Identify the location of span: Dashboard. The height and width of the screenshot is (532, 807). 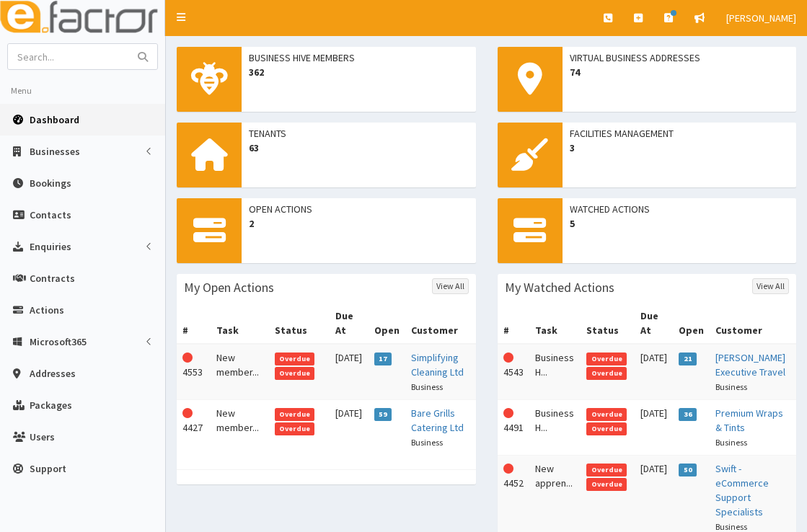
(54, 119).